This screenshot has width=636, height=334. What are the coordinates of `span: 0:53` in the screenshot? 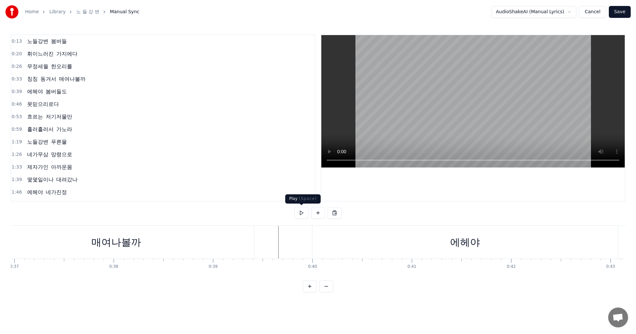 It's located at (17, 117).